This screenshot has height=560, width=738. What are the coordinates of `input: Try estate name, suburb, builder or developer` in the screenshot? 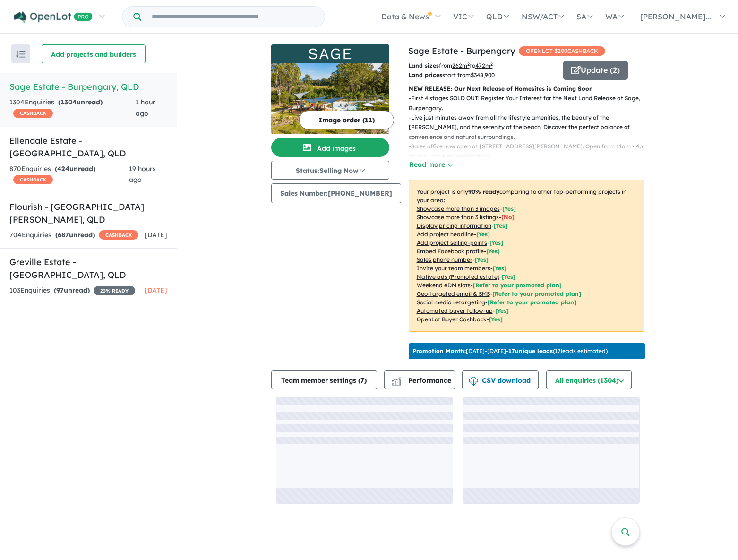 It's located at (233, 16).